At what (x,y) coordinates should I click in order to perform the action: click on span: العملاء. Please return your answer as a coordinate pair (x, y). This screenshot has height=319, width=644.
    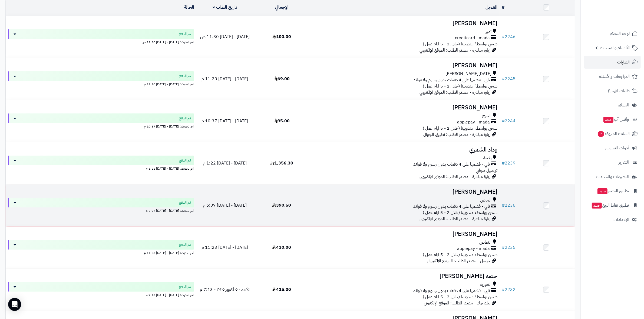
    Looking at the image, I should click on (623, 105).